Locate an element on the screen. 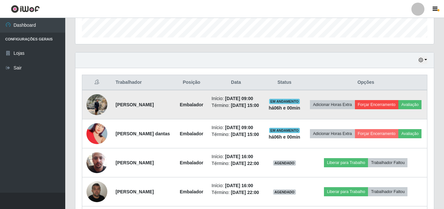 The image size is (444, 209). img: 1745843945427.jpeg is located at coordinates (97, 163).